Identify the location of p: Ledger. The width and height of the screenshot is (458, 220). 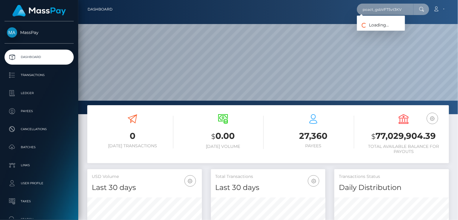
(39, 93).